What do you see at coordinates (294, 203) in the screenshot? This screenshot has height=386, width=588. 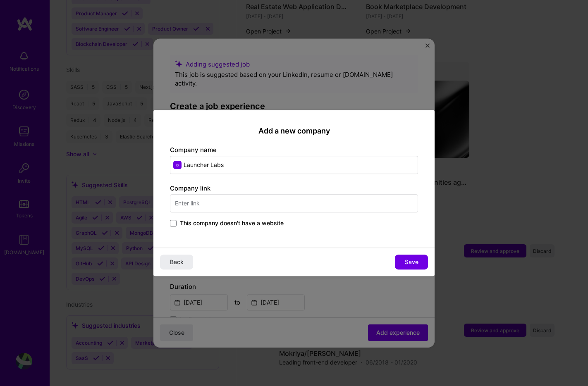 I see `input: Enter link` at bounding box center [294, 203].